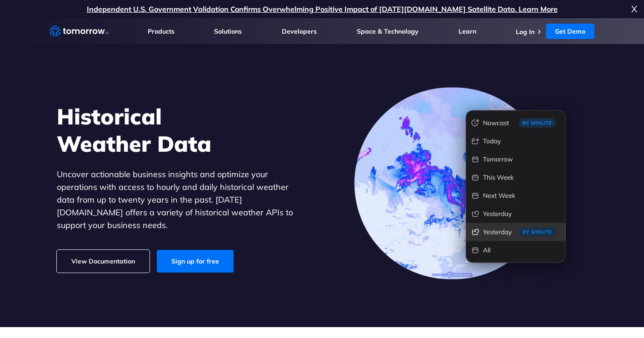  I want to click on a: Developers, so click(299, 31).